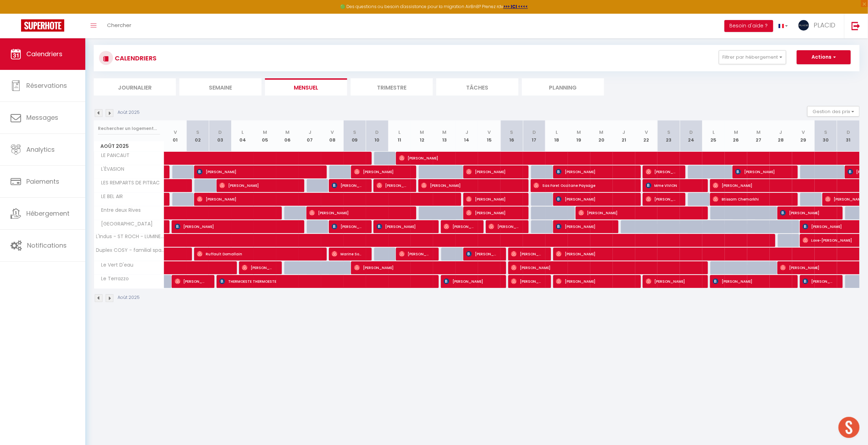 The height and width of the screenshot is (445, 868). What do you see at coordinates (243, 136) in the screenshot?
I see `th: 04` at bounding box center [243, 136].